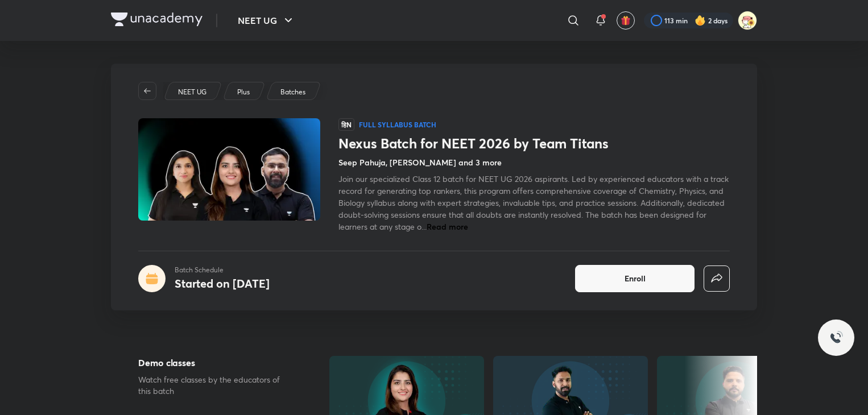 This screenshot has height=415, width=868. I want to click on span: Read more, so click(447, 226).